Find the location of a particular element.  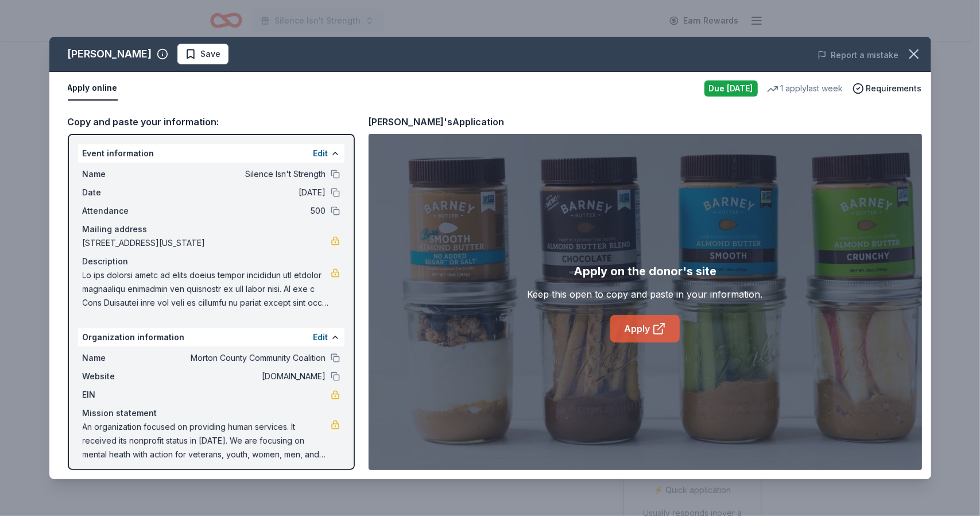

span: EIN is located at coordinates (121, 395).